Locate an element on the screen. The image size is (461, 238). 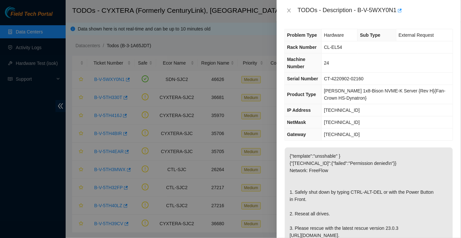
span: CT-4220902-02160 is located at coordinates (344, 79).